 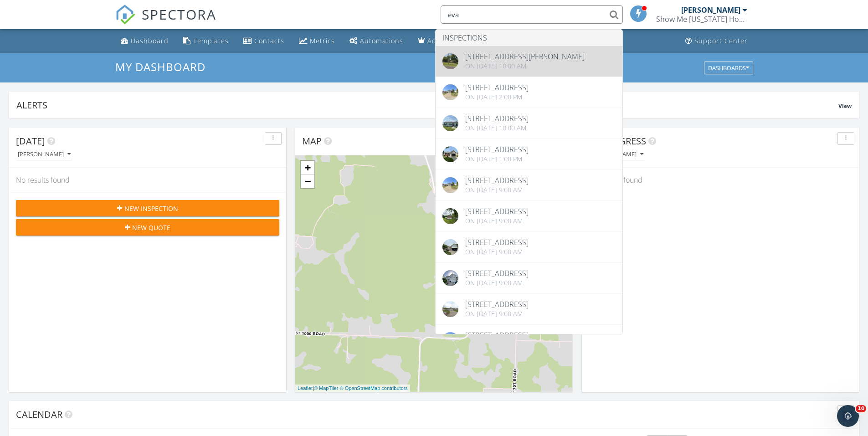 What do you see at coordinates (450, 154) in the screenshot?
I see `img: 8793417%2Fcover_photos%2FZ3r5d3O7GxbJNHxJ9oHT%2Foriginal.jpg` at bounding box center [450, 154].